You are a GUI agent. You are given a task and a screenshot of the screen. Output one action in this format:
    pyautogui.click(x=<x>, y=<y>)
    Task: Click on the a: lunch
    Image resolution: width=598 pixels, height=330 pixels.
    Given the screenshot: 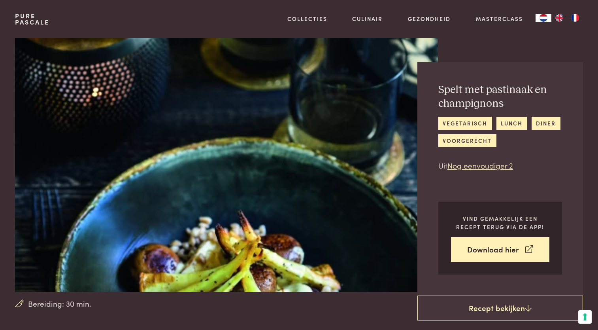 What is the action you would take?
    pyautogui.click(x=512, y=123)
    